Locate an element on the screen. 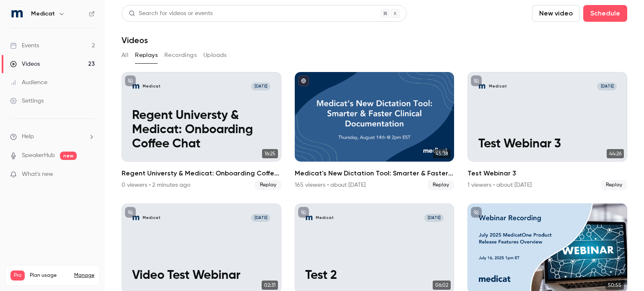 Image resolution: width=644 pixels, height=291 pixels. a: Manage is located at coordinates (84, 276).